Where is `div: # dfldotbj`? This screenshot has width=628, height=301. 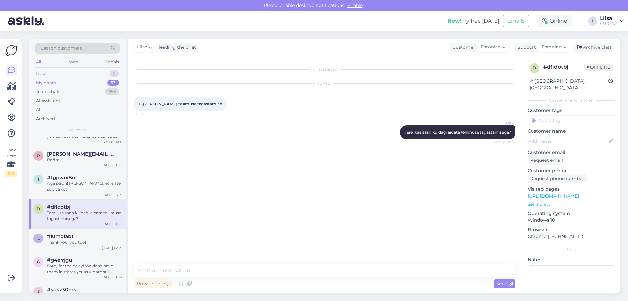 div: # dfldotbj is located at coordinates (564, 67).